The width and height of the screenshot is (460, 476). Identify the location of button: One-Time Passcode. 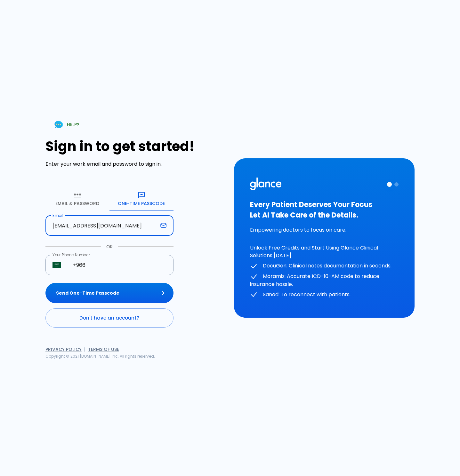
(141, 199).